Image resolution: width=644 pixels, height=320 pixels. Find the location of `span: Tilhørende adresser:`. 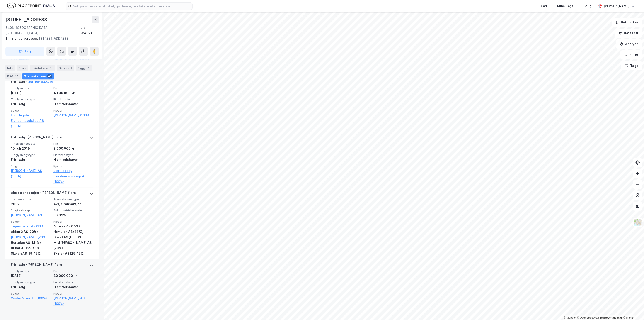

span: Tilhørende adresser: is located at coordinates (22, 38).